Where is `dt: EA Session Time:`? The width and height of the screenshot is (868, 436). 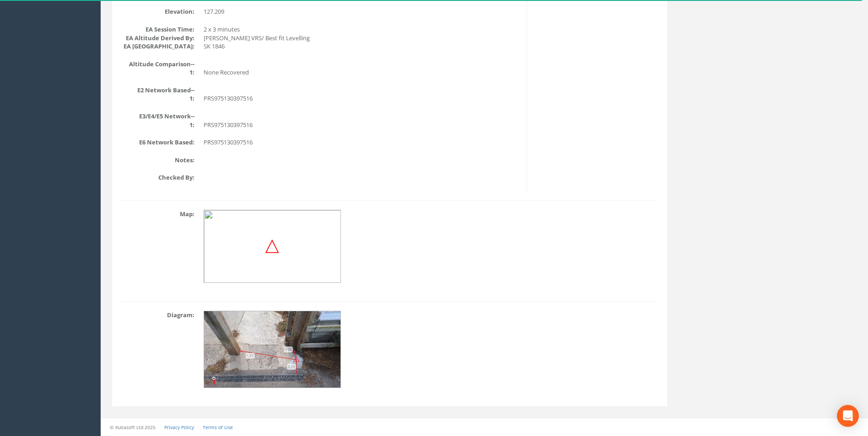 dt: EA Session Time: is located at coordinates (158, 29).